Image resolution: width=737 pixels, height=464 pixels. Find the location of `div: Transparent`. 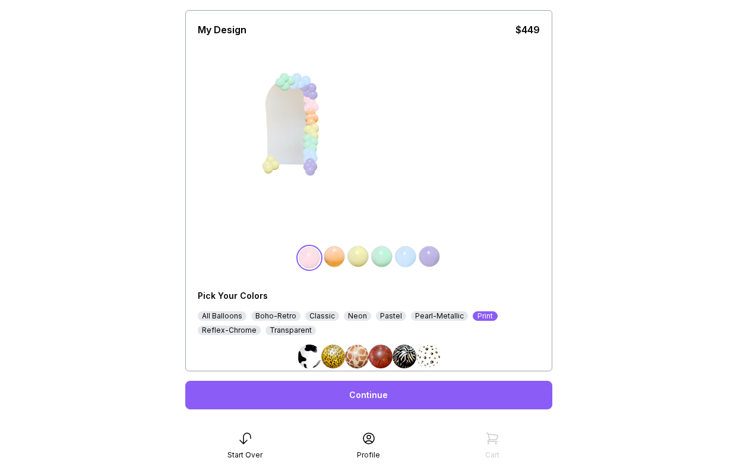

div: Transparent is located at coordinates (290, 330).